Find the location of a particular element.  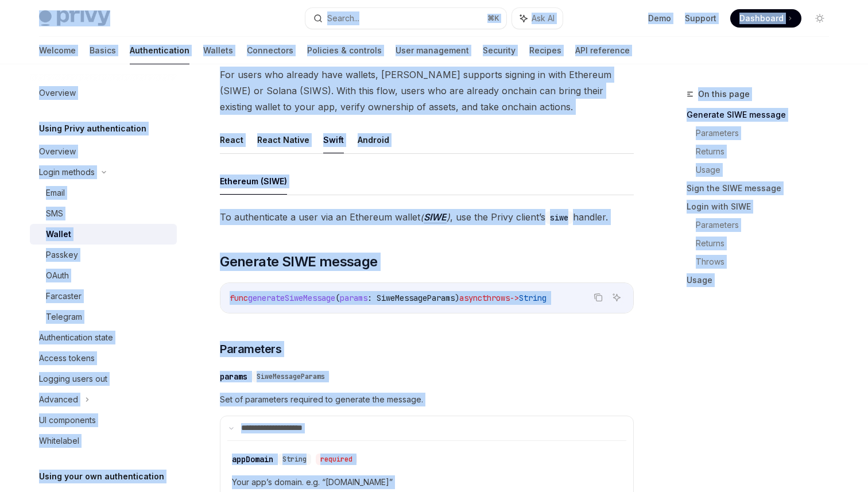

a: Welcome is located at coordinates (58, 51).